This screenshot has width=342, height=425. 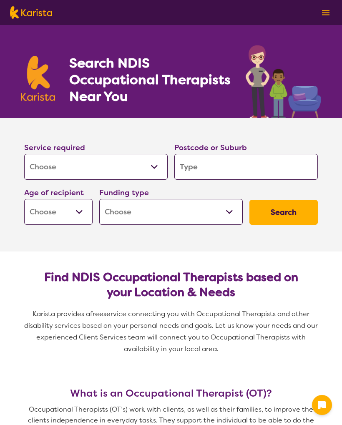 I want to click on h1: Search NDIS Occupational Therapists Near You, so click(x=150, y=80).